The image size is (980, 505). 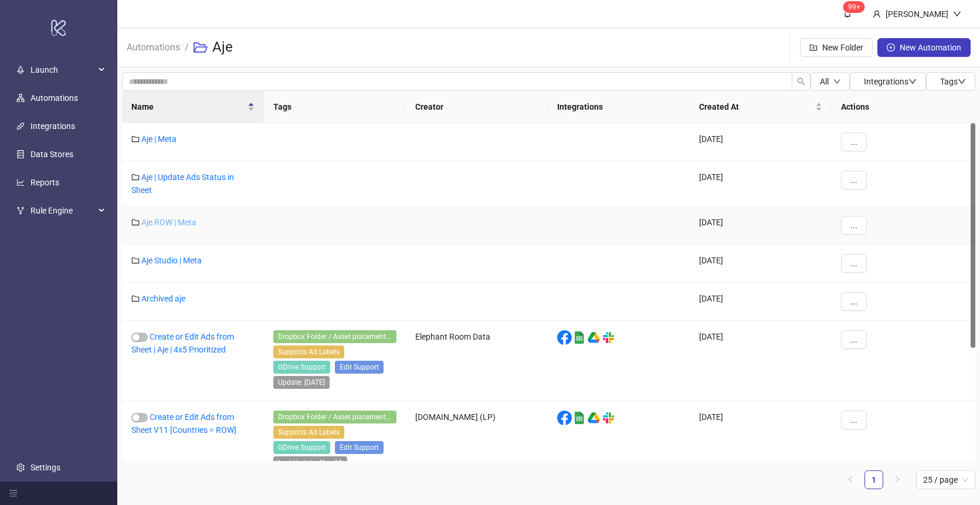 What do you see at coordinates (182, 184) in the screenshot?
I see `a: Aje | Update Ads Status in Sheet` at bounding box center [182, 184].